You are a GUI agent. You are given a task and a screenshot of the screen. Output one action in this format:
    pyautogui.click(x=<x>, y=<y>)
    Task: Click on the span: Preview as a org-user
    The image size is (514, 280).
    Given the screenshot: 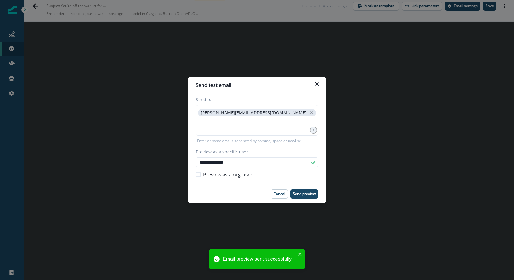 What is the action you would take?
    pyautogui.click(x=228, y=174)
    